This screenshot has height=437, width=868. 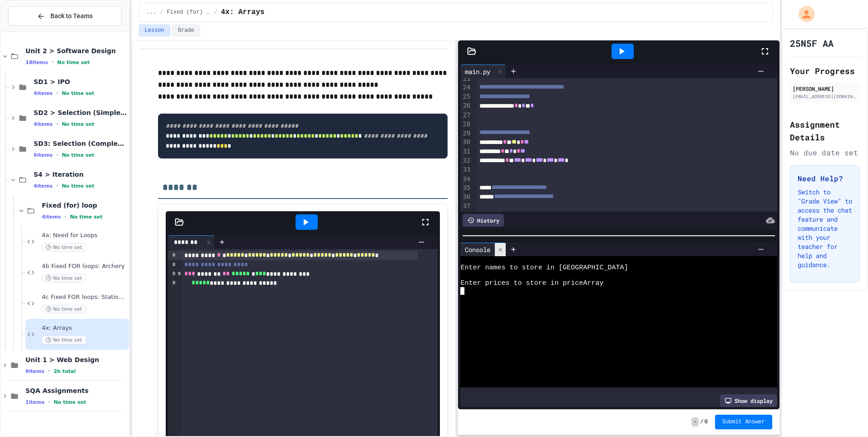 What do you see at coordinates (744, 422) in the screenshot?
I see `button: Submit Answer` at bounding box center [744, 422].